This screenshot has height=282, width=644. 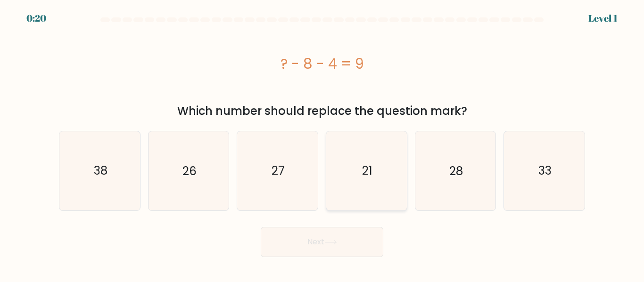 What do you see at coordinates (100, 171) in the screenshot?
I see `text: 38` at bounding box center [100, 171].